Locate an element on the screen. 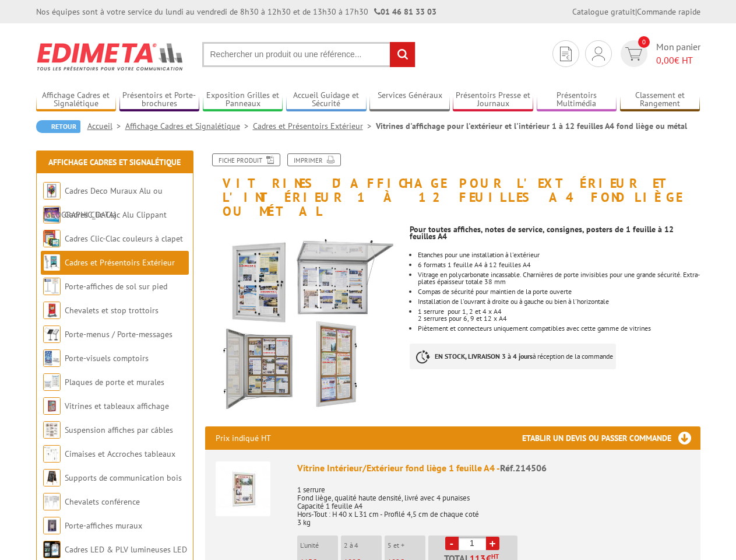 This screenshot has width=736, height=560. img: Cadres Deco Muraux Alu ou Bois is located at coordinates (52, 191).